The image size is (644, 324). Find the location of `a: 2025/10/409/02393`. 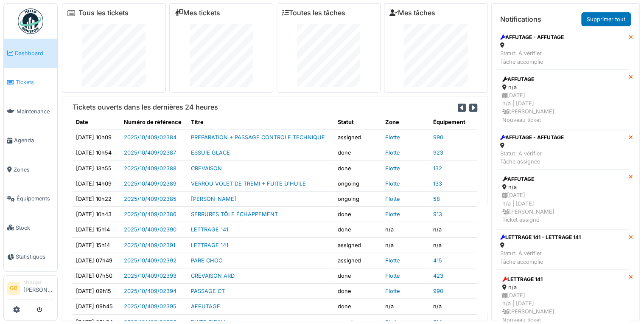

a: 2025/10/409/02393 is located at coordinates (150, 275).